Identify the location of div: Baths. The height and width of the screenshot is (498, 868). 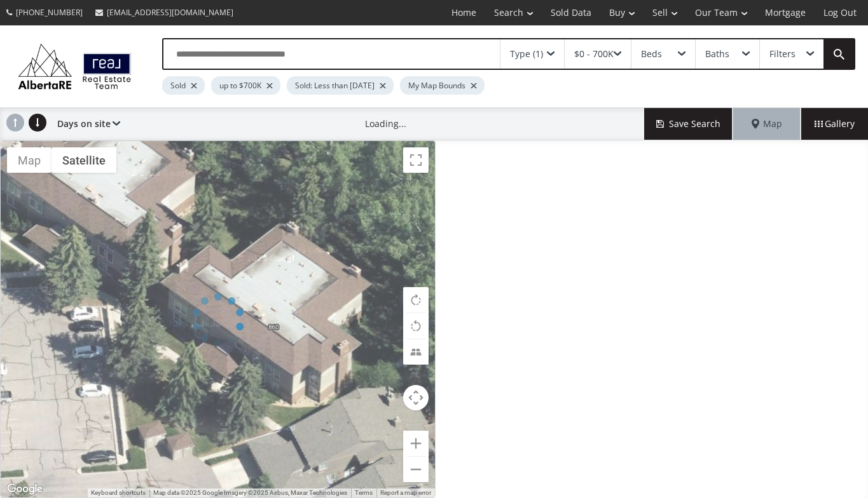
(717, 54).